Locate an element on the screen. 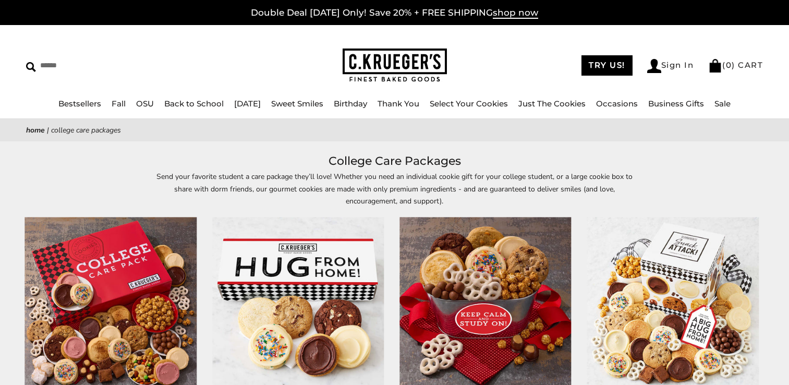 The width and height of the screenshot is (789, 385). a: OSU is located at coordinates (145, 103).